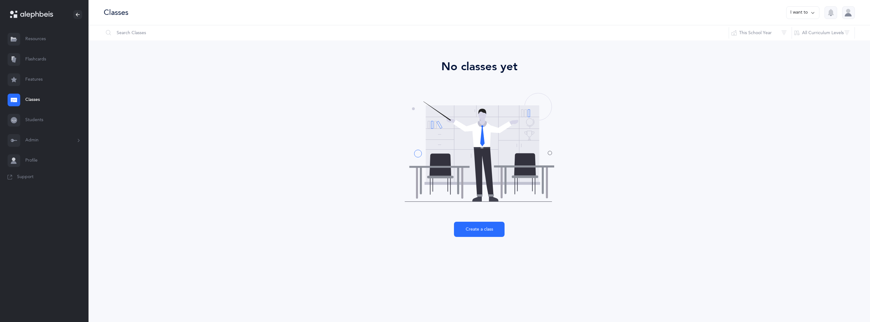 The width and height of the screenshot is (870, 322). I want to click on input: Search Classes, so click(416, 33).